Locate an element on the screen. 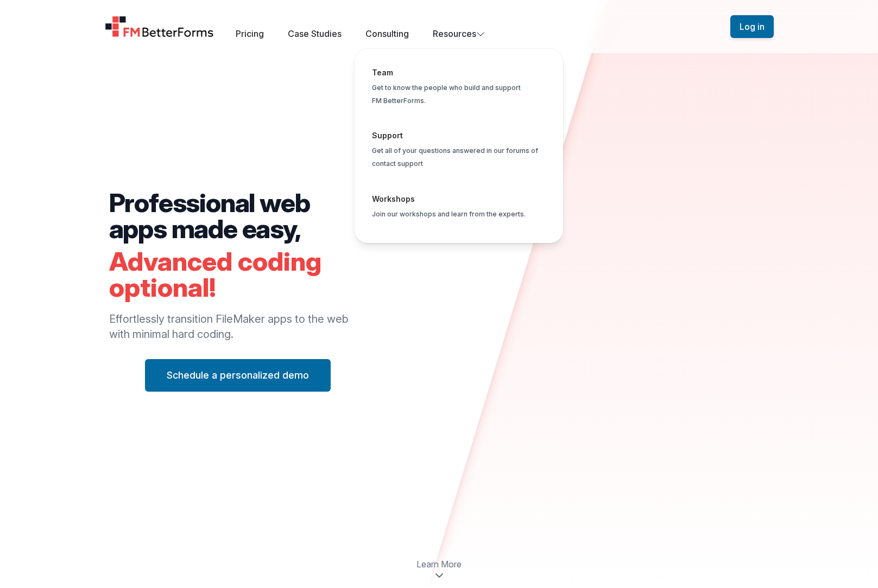 Image resolution: width=878 pixels, height=588 pixels. h2: Advanced coding optional! is located at coordinates (238, 275).